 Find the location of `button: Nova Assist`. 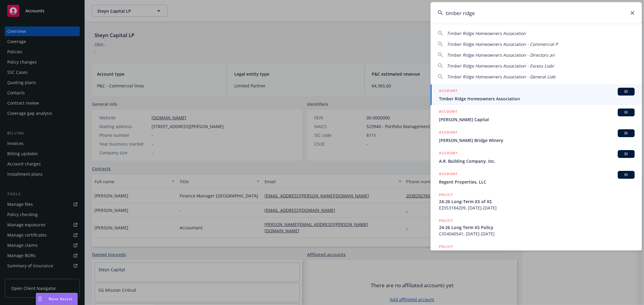

button: Nova Assist is located at coordinates (57, 299).